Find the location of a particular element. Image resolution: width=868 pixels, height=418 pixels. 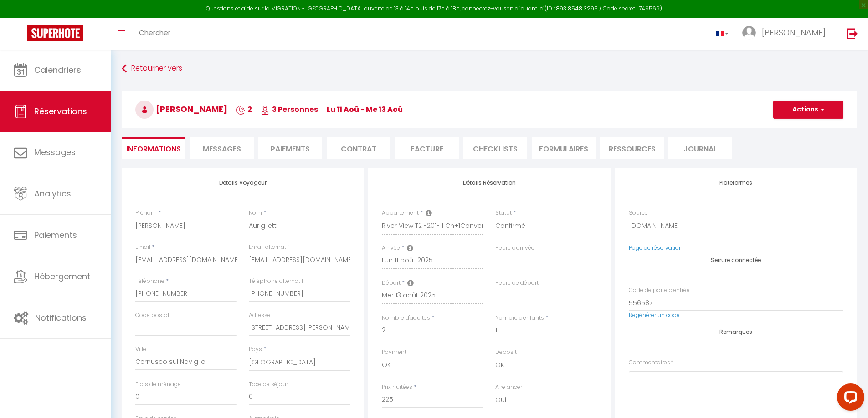

span: Notifications is located at coordinates (60, 318).